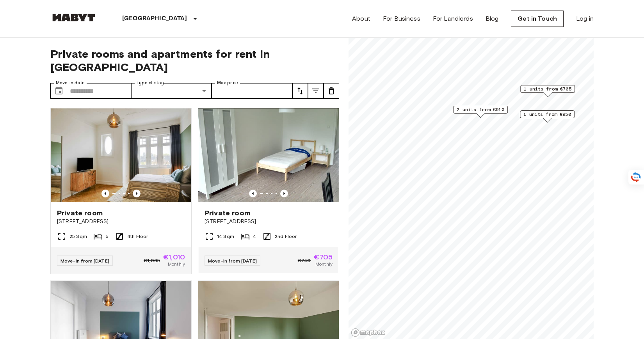 The image size is (644, 339). I want to click on label: Move-in date, so click(70, 83).